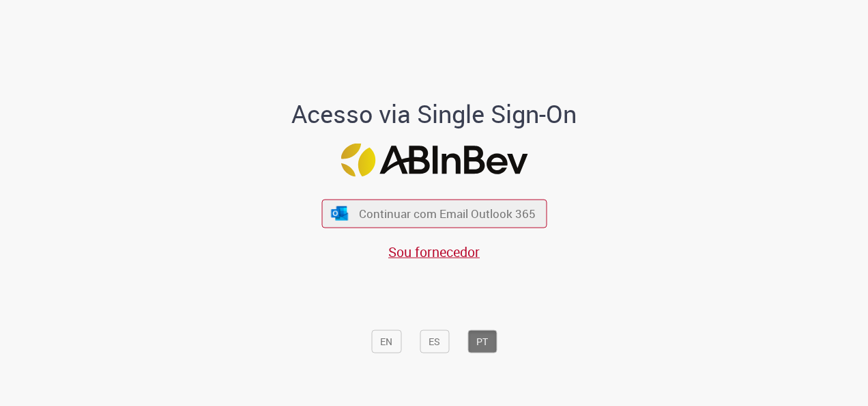  What do you see at coordinates (482, 341) in the screenshot?
I see `button: PT` at bounding box center [482, 341].